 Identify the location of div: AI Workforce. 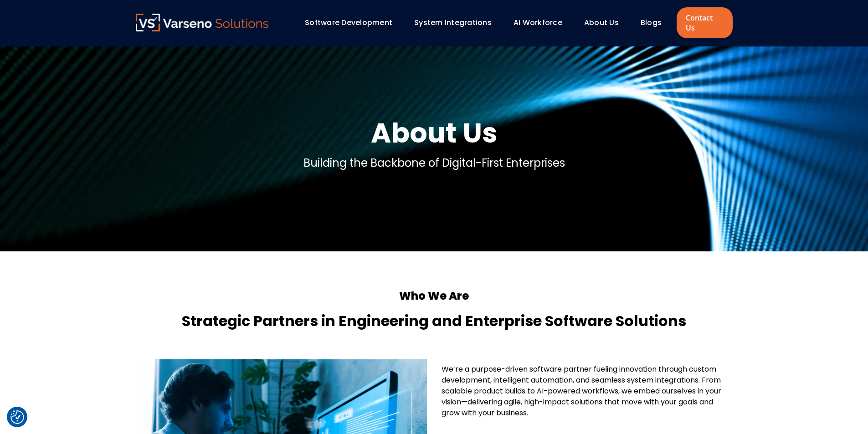
(542, 23).